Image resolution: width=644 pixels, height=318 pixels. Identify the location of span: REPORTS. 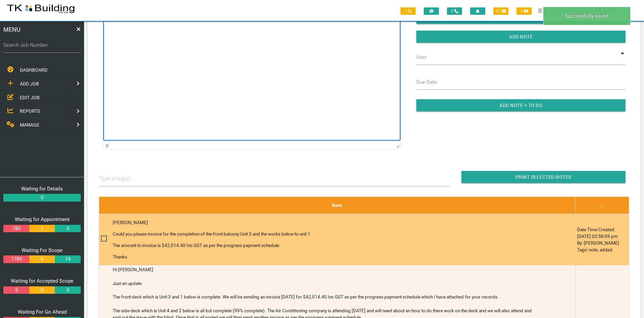
(30, 111).